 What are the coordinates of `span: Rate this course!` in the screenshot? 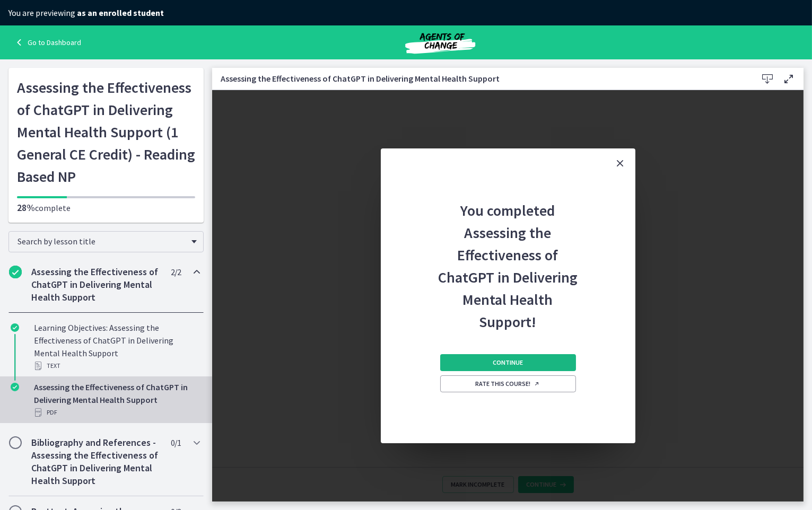 It's located at (508, 384).